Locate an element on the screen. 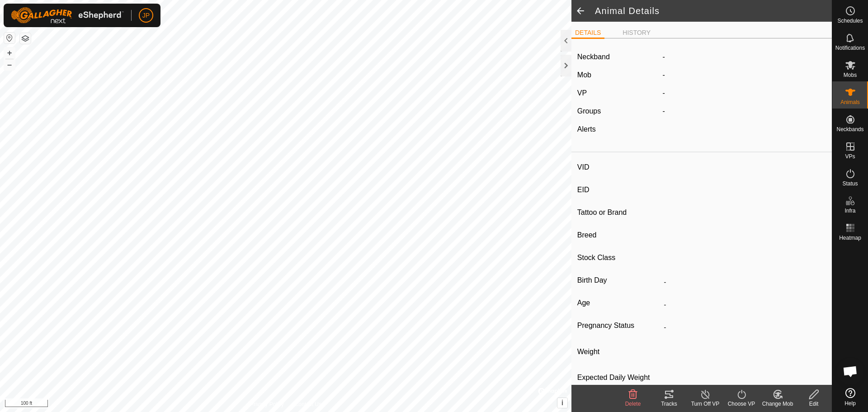 The image size is (868, 412). label: Pregnancy Status is located at coordinates (618, 326).